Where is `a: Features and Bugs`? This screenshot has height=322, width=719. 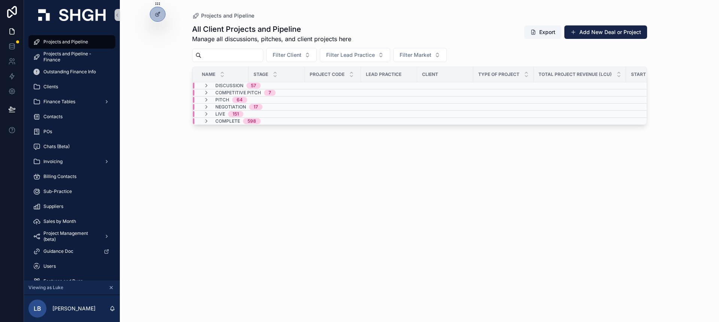
a: Features and Bugs is located at coordinates (72, 282).